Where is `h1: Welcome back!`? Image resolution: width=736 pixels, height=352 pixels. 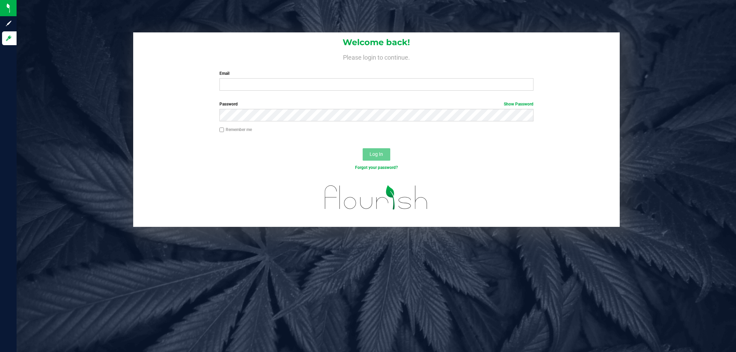
h1: Welcome back! is located at coordinates (376, 42).